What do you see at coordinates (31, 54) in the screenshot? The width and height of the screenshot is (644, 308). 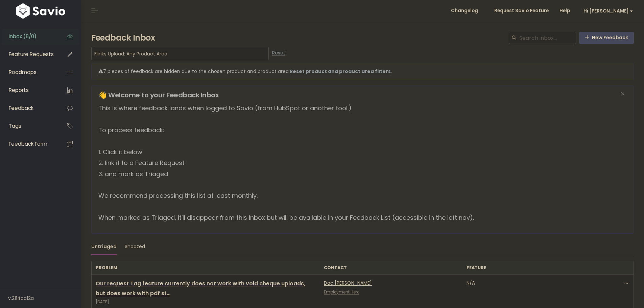 I see `span: Feature Requests` at bounding box center [31, 54].